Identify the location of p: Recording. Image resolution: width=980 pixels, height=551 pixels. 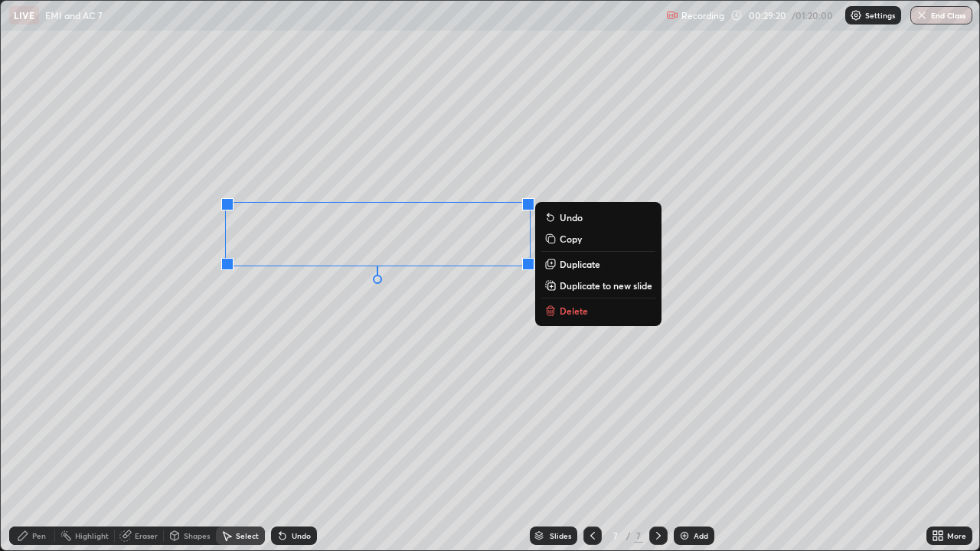
(702, 15).